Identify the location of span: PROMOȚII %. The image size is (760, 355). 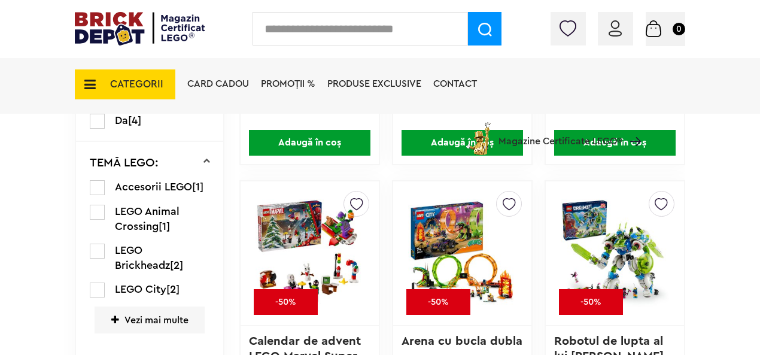
(288, 84).